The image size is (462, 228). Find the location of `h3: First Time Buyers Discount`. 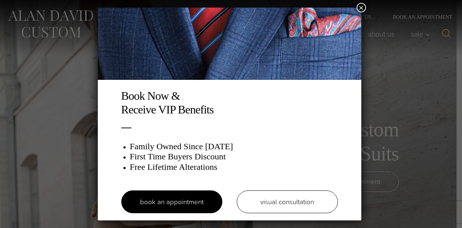

h3: First Time Buyers Discount is located at coordinates (234, 156).